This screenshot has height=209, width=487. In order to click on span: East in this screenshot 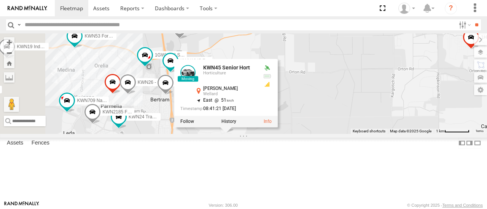, I will do `click(208, 101)`.